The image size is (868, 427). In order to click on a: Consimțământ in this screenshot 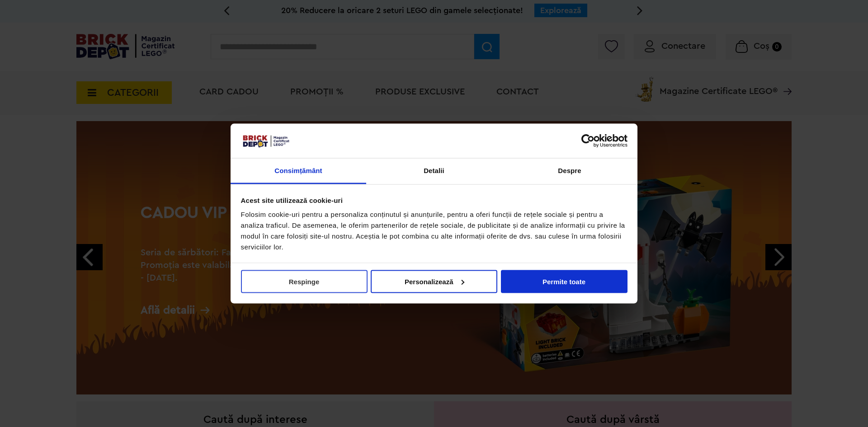, I will do `click(299, 171)`.